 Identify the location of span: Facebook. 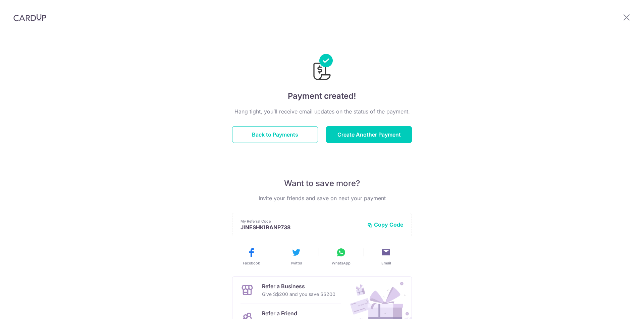
(251, 263).